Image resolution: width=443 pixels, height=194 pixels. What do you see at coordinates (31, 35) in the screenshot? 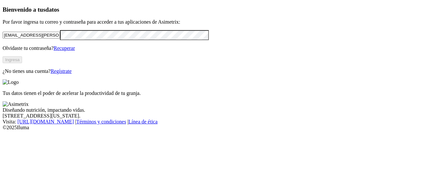
I see `input: Tu correo` at bounding box center [31, 35].